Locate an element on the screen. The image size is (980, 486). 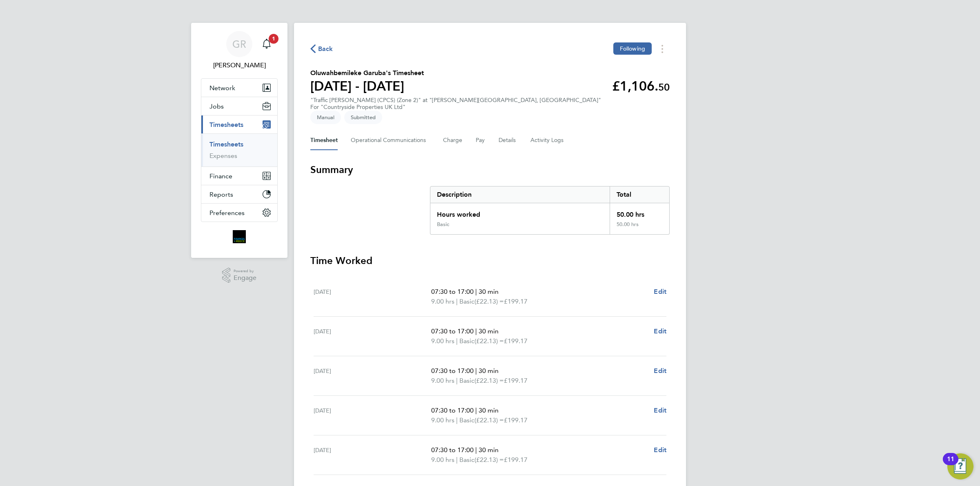
div: Timesheets is located at coordinates (239, 150).